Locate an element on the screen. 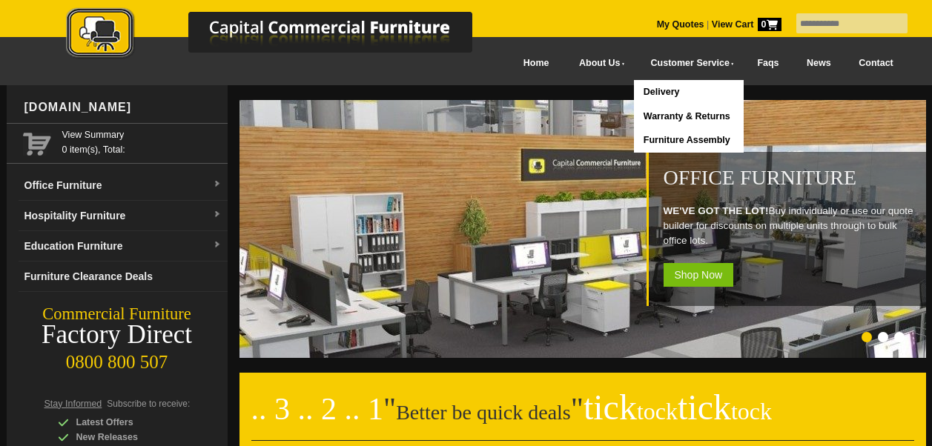 The width and height of the screenshot is (932, 446). a: View Summary is located at coordinates (142, 135).